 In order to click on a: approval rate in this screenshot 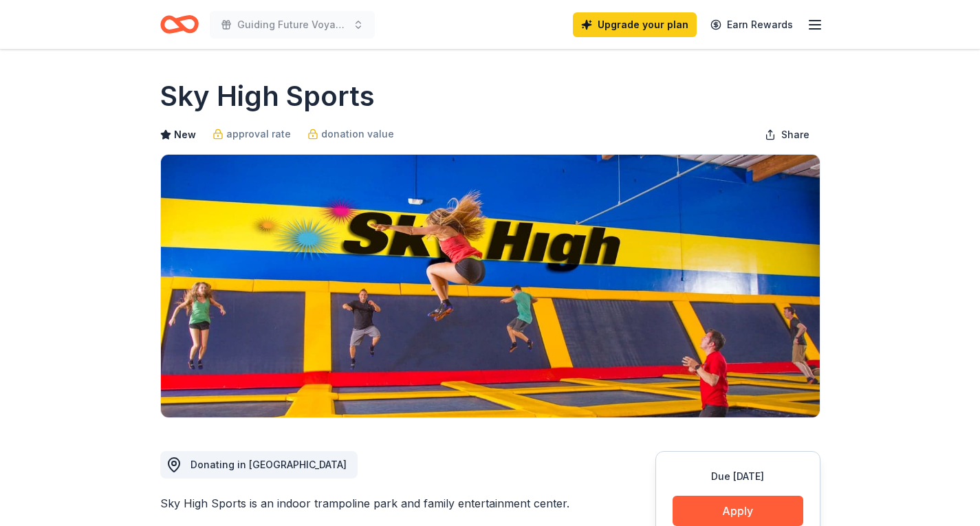, I will do `click(252, 134)`.